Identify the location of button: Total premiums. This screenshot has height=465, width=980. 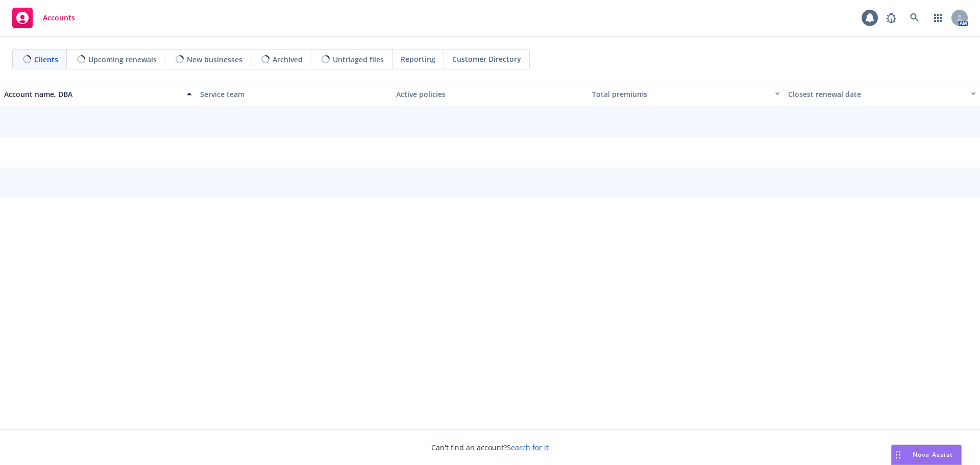
(686, 94).